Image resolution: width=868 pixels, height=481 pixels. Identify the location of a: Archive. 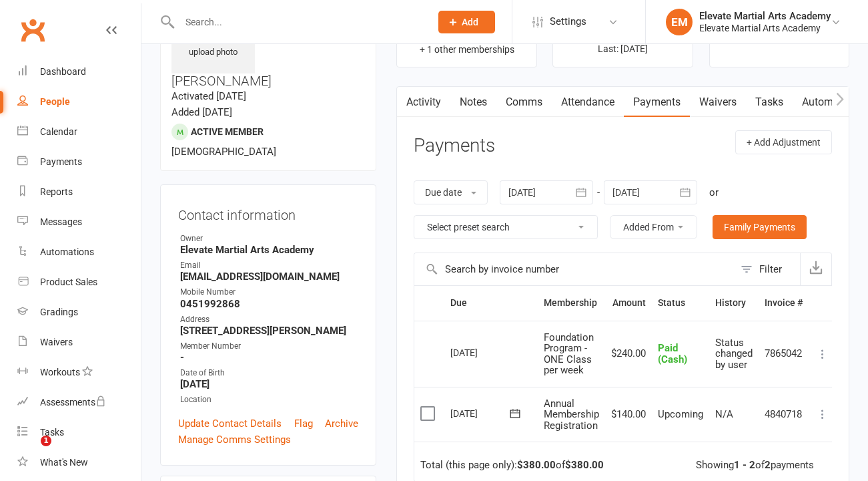
(341, 423).